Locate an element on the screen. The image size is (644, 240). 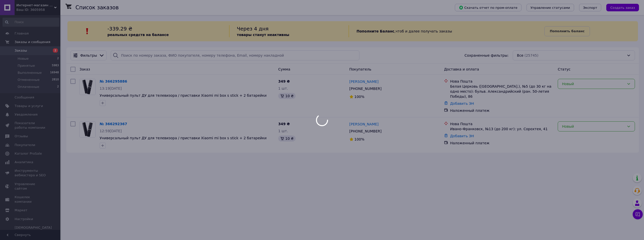
span: Заказ is located at coordinates (85, 69).